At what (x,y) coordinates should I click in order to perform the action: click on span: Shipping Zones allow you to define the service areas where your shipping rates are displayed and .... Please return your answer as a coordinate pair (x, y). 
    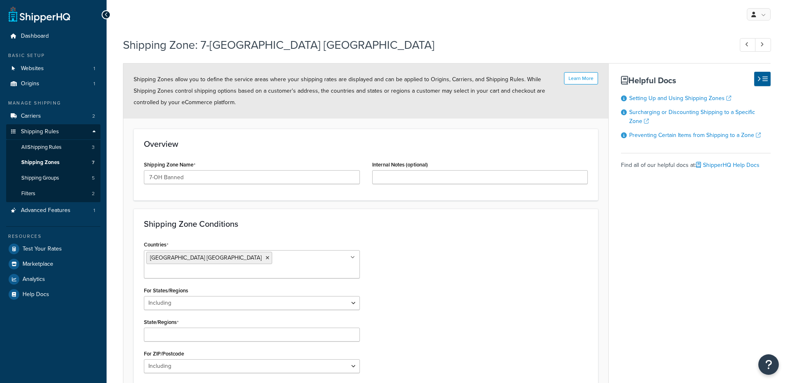
    Looking at the image, I should click on (339, 91).